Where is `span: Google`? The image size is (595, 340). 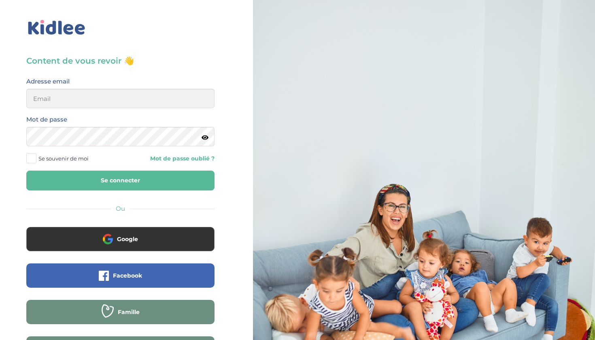
span: Google is located at coordinates (127, 239).